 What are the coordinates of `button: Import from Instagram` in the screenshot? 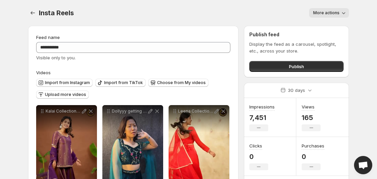 It's located at (64, 83).